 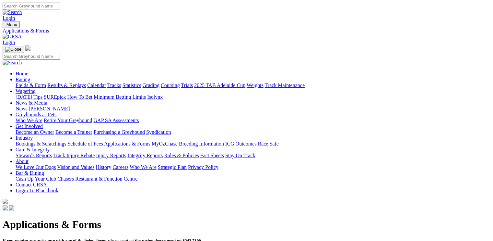 What do you see at coordinates (253, 155) in the screenshot?
I see `div: Care & Integrity` at bounding box center [253, 155].